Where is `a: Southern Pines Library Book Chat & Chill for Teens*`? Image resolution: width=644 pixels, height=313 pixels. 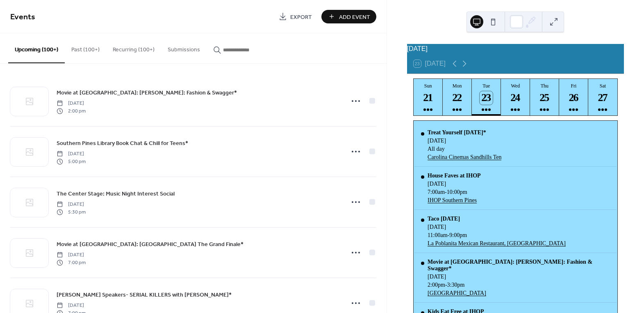 a: Southern Pines Library Book Chat & Chill for Teens* is located at coordinates (122, 143).